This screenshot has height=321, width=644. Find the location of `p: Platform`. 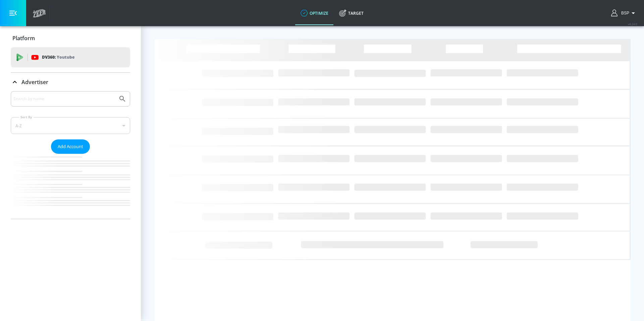

p: Platform is located at coordinates (24, 38).